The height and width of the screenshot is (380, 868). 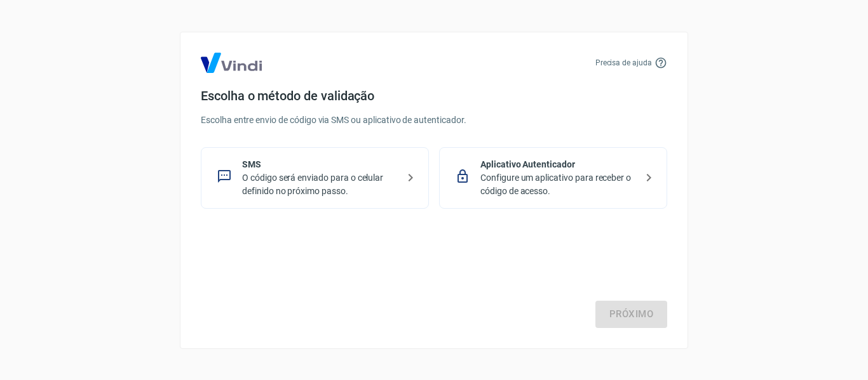 What do you see at coordinates (232, 63) in the screenshot?
I see `img: Logo Vind` at bounding box center [232, 63].